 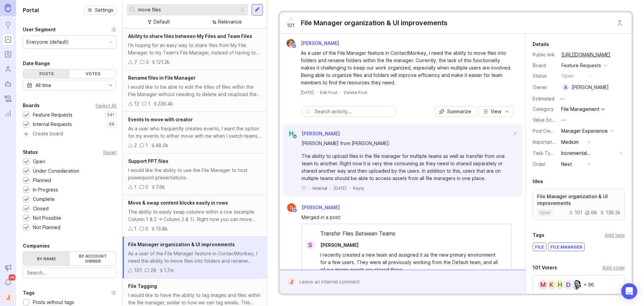 I want to click on div: 12, so click(x=136, y=104).